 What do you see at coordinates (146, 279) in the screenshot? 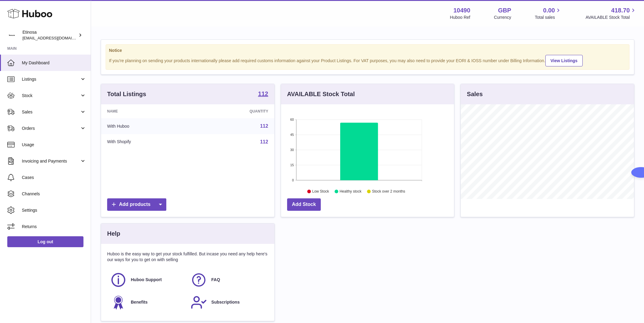
I see `span: Huboo Support` at bounding box center [146, 279].